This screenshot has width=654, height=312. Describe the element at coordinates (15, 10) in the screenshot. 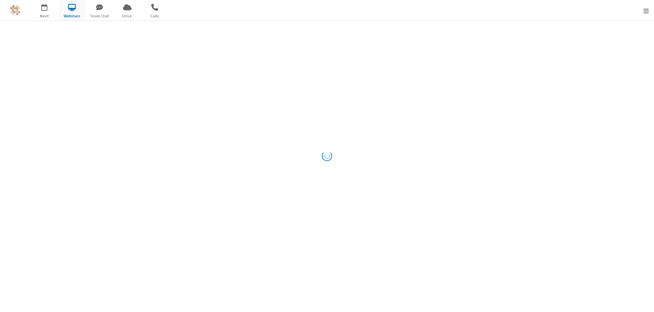

I see `img: QA Selenium DO NOT DELETE OR CHANGE` at that location.